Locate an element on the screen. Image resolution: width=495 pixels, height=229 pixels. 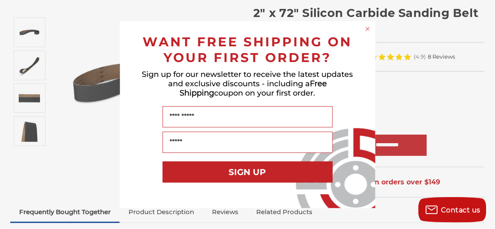
button: Close dialog is located at coordinates (368, 29).